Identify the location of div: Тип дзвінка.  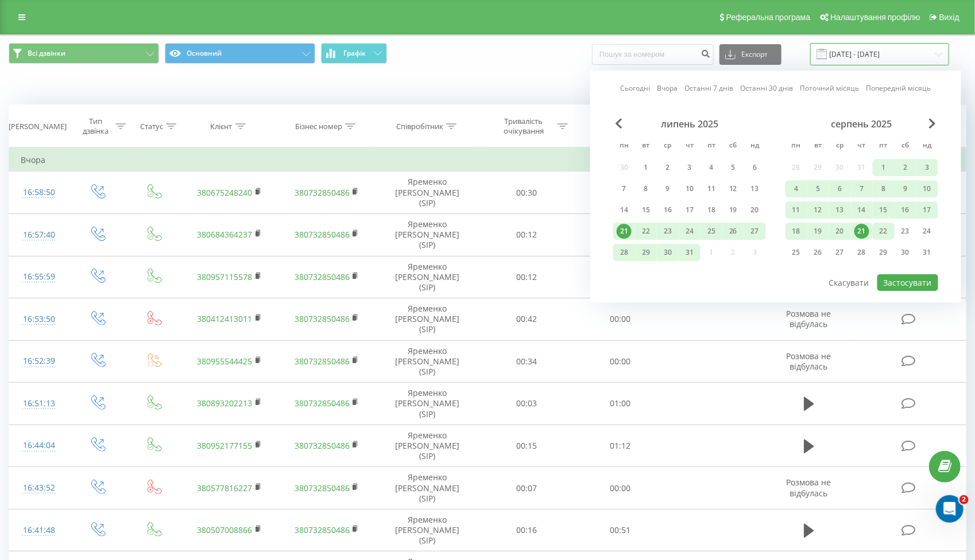
(95, 126).